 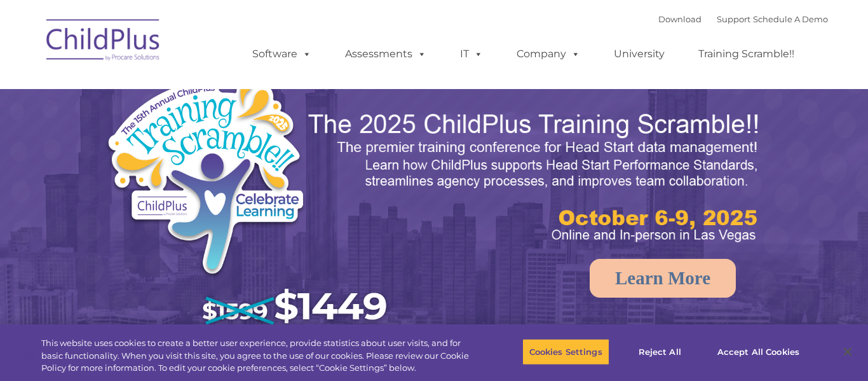 What do you see at coordinates (663, 278) in the screenshot?
I see `a: Learn More` at bounding box center [663, 278].